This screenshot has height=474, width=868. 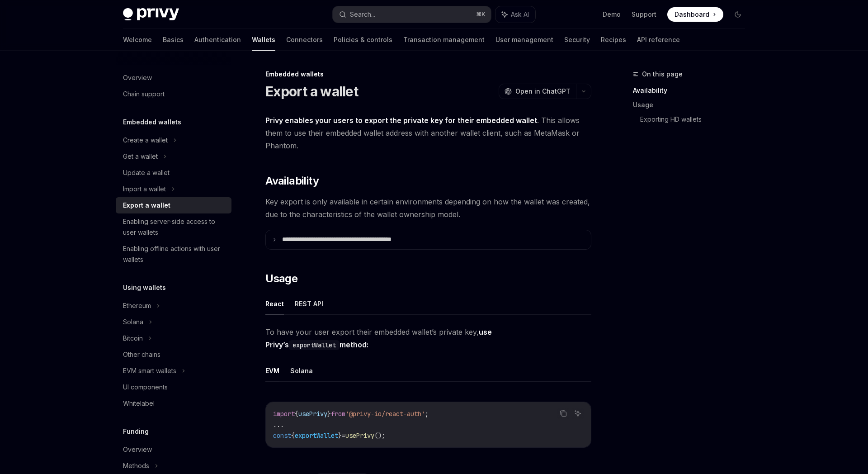 I want to click on button: REST API, so click(x=309, y=303).